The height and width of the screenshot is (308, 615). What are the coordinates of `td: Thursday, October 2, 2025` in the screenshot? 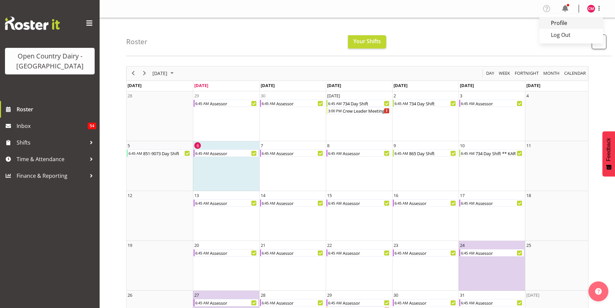 It's located at (425, 116).